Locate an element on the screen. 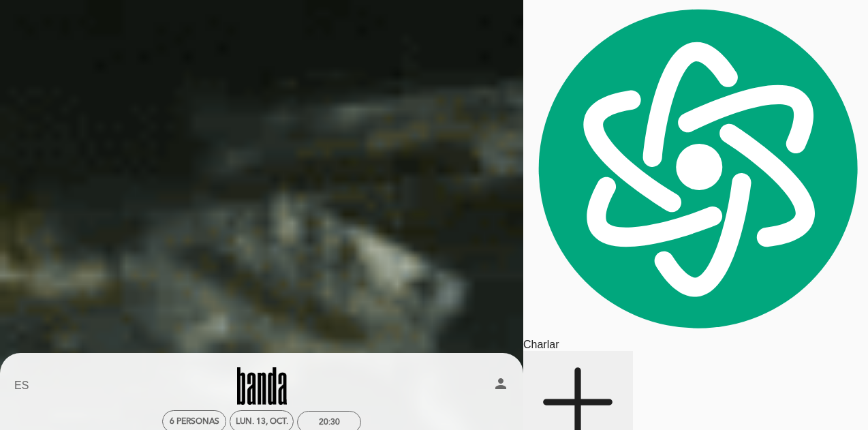 This screenshot has width=868, height=430. div: lun. 13, oct. is located at coordinates (262, 422).